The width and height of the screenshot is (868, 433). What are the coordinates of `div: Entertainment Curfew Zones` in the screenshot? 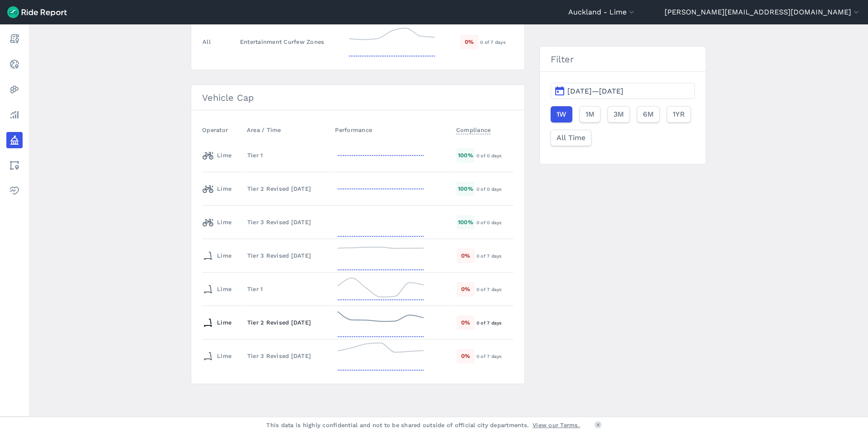 It's located at (289, 42).